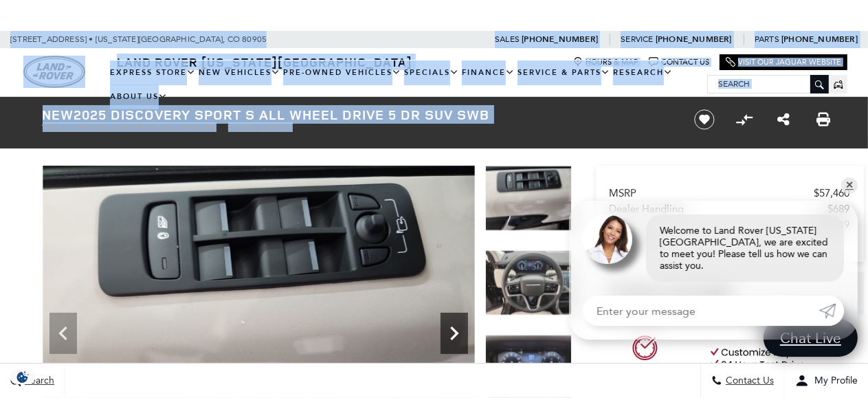  What do you see at coordinates (748, 381) in the screenshot?
I see `span: Contact Us` at bounding box center [748, 381].